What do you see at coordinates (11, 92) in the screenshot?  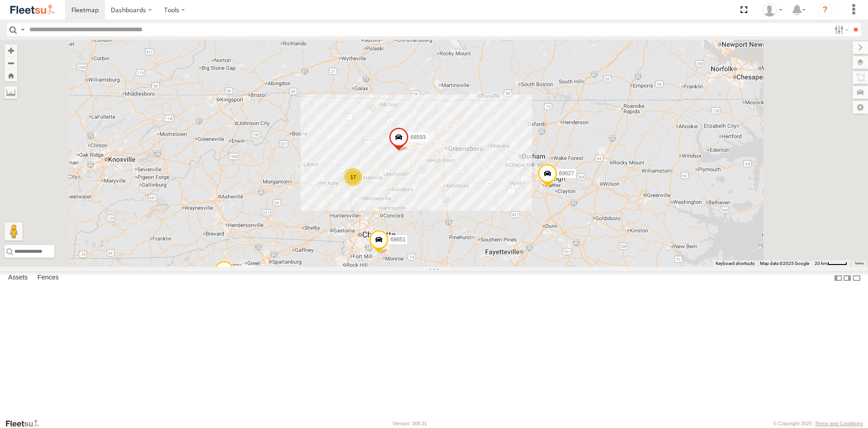 I see `label: Measure` at bounding box center [11, 92].